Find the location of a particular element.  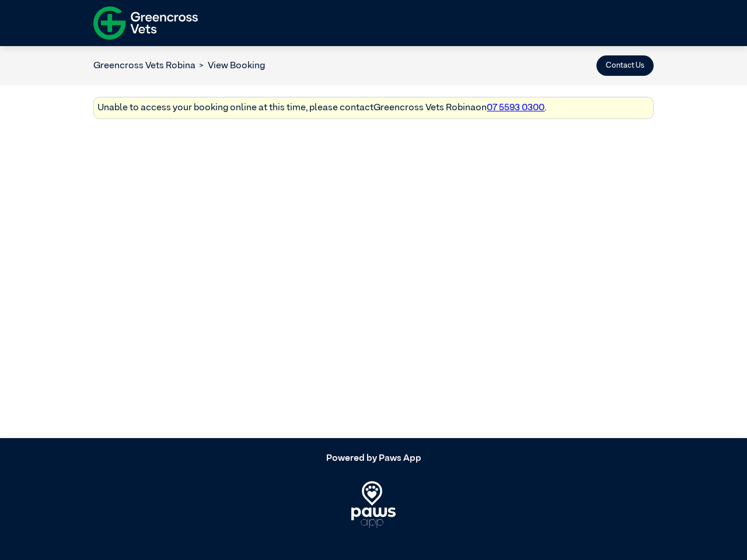

h5: Powered by Paws App is located at coordinates (374, 458).